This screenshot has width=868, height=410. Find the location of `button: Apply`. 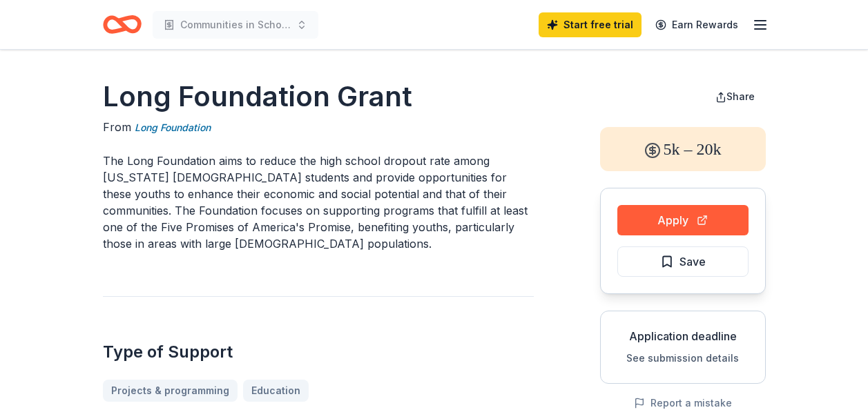

button: Apply is located at coordinates (683, 220).